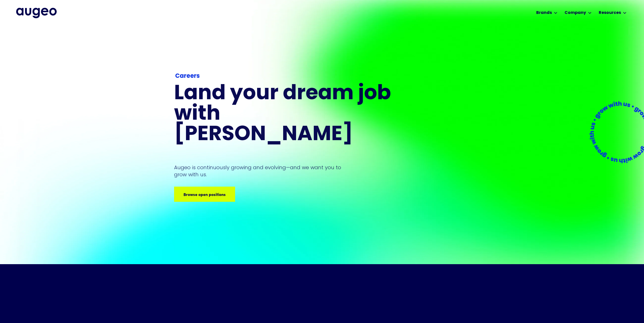 This screenshot has height=323, width=644. Describe the element at coordinates (575, 13) in the screenshot. I see `div: Company` at that location.